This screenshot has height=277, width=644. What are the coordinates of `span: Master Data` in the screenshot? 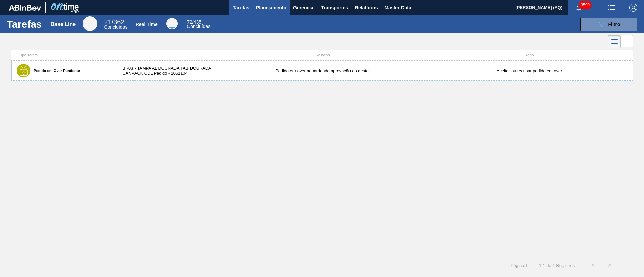 It's located at (397, 8).